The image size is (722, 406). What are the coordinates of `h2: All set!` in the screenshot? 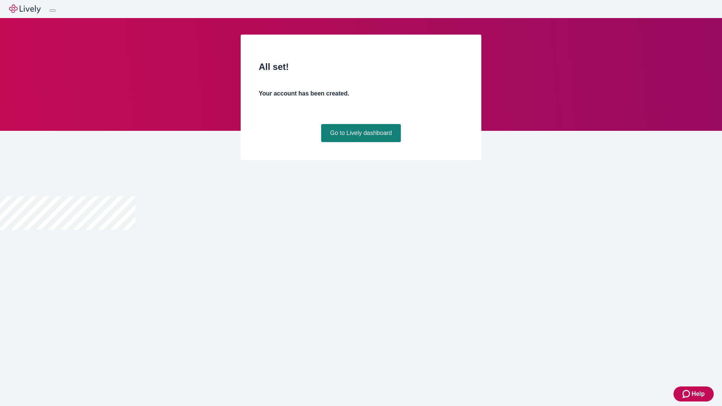 It's located at (361, 67).